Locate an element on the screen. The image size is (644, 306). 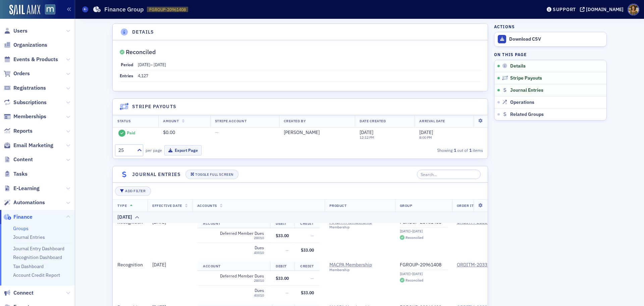
span: Journal Entries is located at coordinates (527, 90).